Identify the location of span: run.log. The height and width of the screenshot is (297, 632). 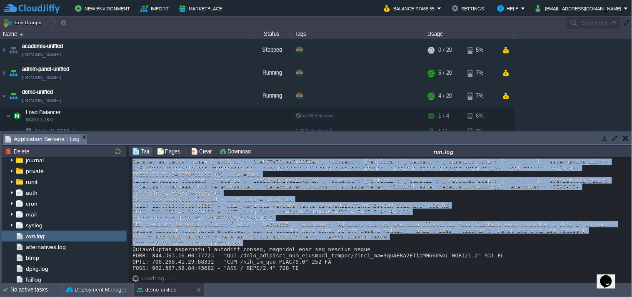
(35, 236).